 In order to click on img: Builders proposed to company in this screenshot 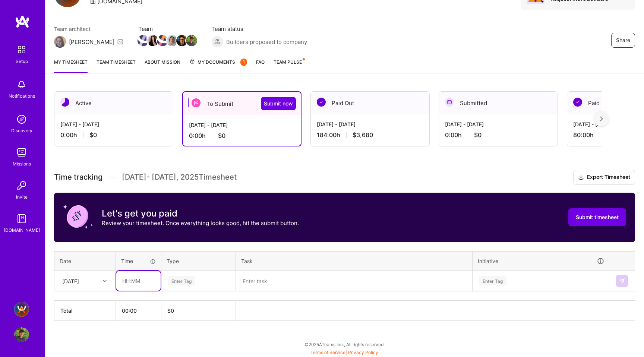, I will do `click(217, 42)`.